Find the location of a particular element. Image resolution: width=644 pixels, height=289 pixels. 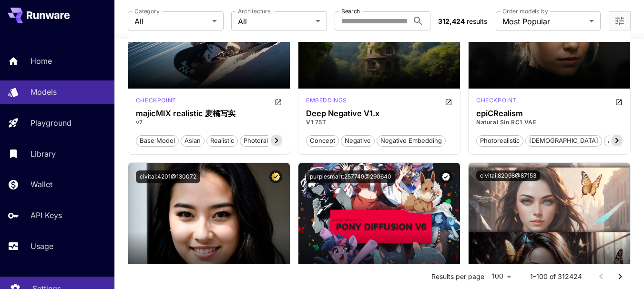

p: API Keys is located at coordinates (46, 215).